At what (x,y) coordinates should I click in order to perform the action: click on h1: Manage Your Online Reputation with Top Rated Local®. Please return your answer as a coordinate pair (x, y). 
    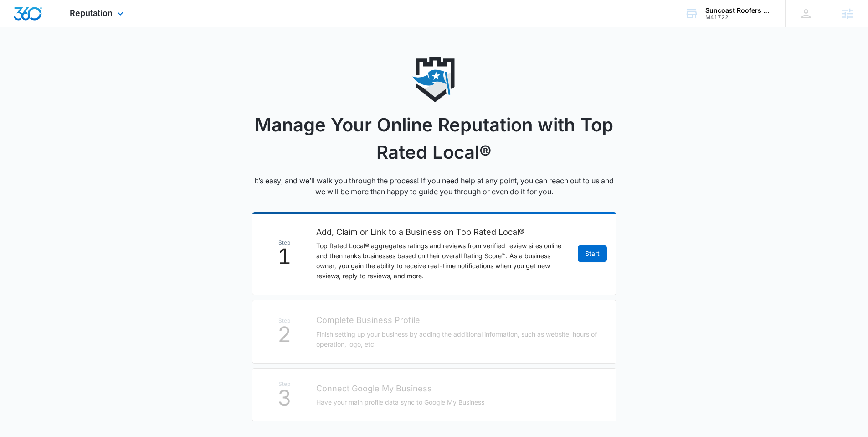
    Looking at the image, I should click on (434, 138).